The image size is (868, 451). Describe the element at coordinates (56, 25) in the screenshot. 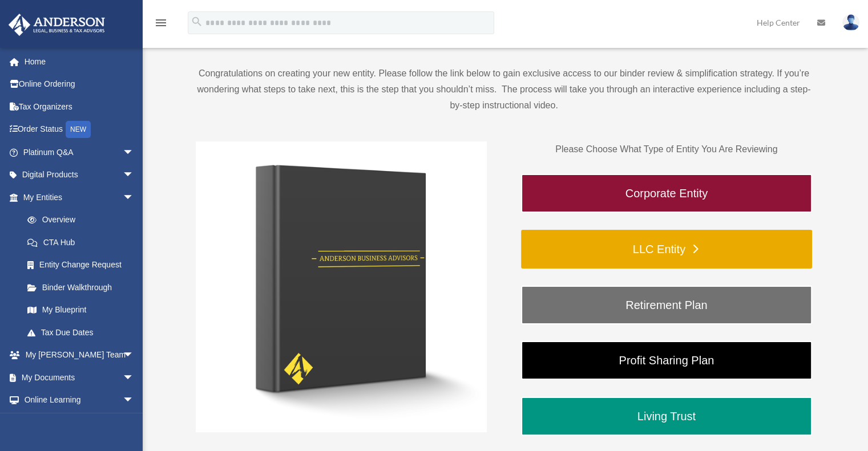

I see `img: Anderson Advisors Platinum Portal` at that location.